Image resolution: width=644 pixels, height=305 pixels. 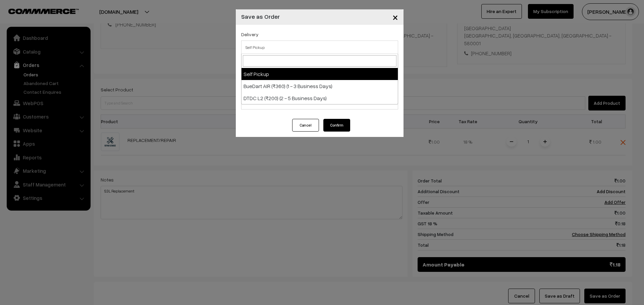 I want to click on h4: Save as Order, so click(x=260, y=17).